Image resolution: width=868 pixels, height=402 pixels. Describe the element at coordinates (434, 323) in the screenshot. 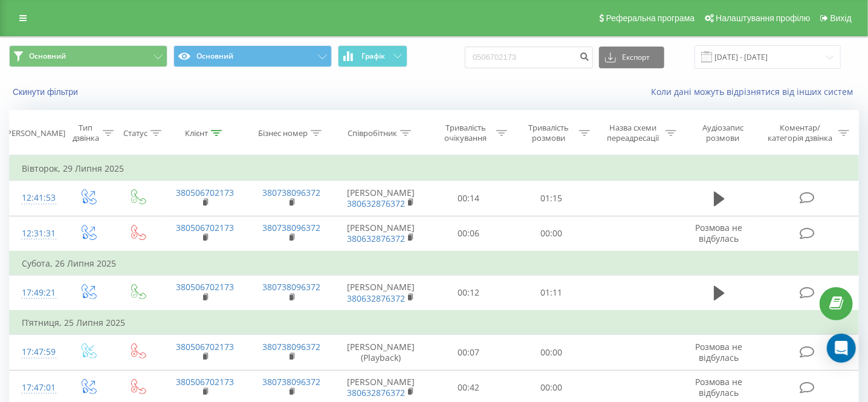

I see `td: П’ятниця, 25 Липня 2025` at that location.